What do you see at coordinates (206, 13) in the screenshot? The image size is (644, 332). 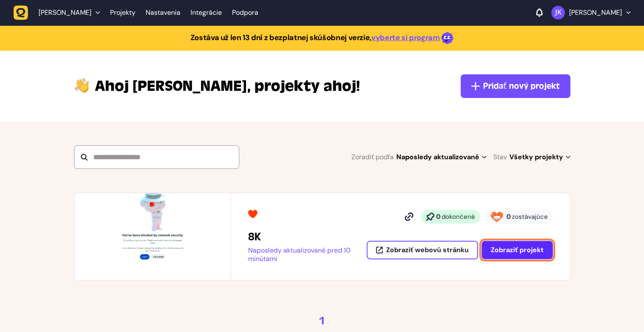 I see `a: Integrácie` at bounding box center [206, 13].